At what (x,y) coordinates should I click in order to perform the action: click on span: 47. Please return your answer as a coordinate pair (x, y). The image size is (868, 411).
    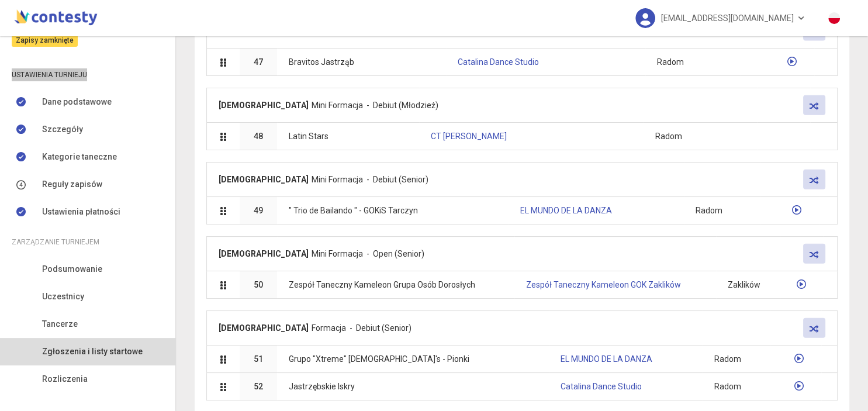
    Looking at the image, I should click on (259, 62).